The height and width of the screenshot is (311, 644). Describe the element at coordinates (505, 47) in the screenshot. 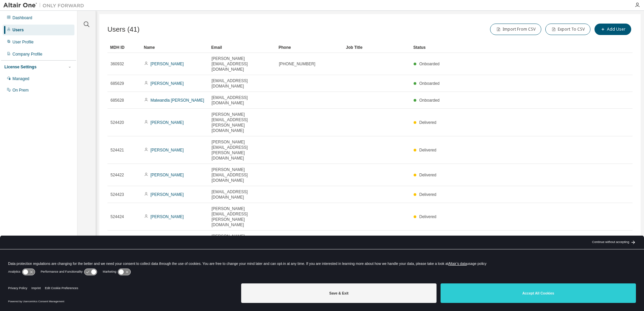

I see `div: Status` at that location.